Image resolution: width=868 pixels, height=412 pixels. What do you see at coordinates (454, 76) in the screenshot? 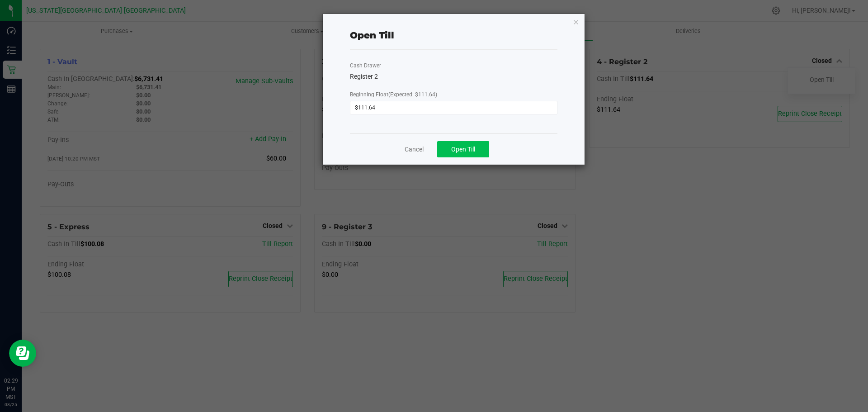
I see `div: Register 2` at bounding box center [454, 76].